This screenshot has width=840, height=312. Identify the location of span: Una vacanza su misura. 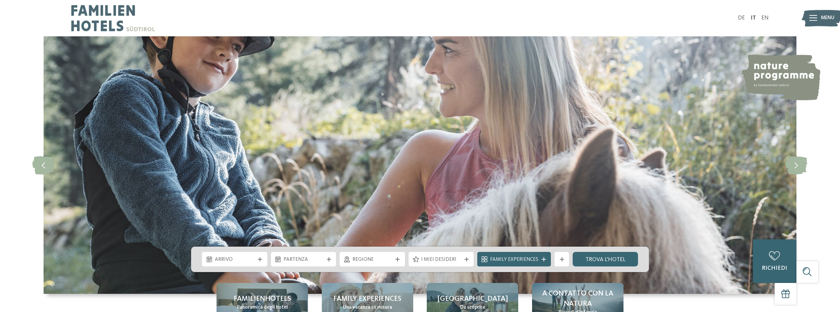
(367, 308).